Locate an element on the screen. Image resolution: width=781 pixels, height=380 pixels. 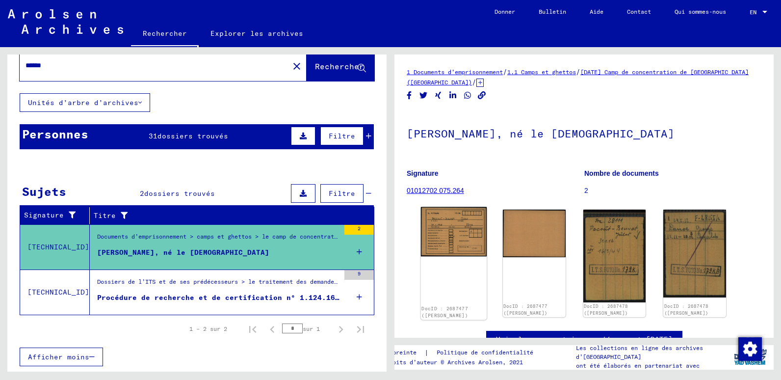
a: 01012702 075.264 is located at coordinates (435, 190).